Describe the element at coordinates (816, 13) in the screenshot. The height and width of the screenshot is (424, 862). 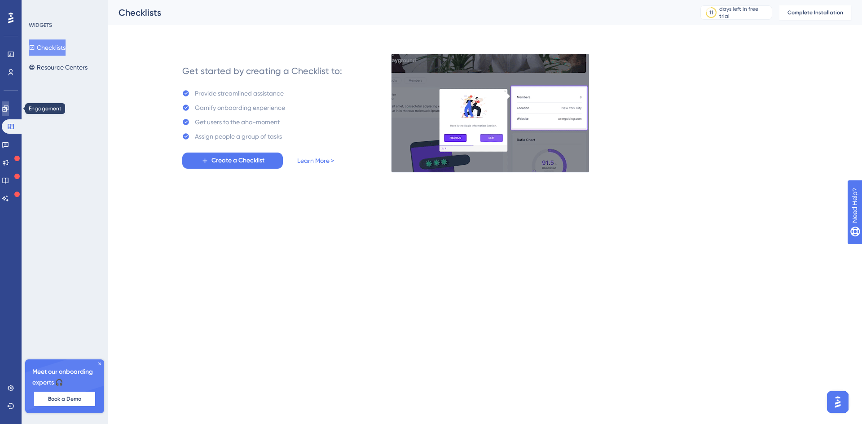
I see `button: Complete Installation` at that location.